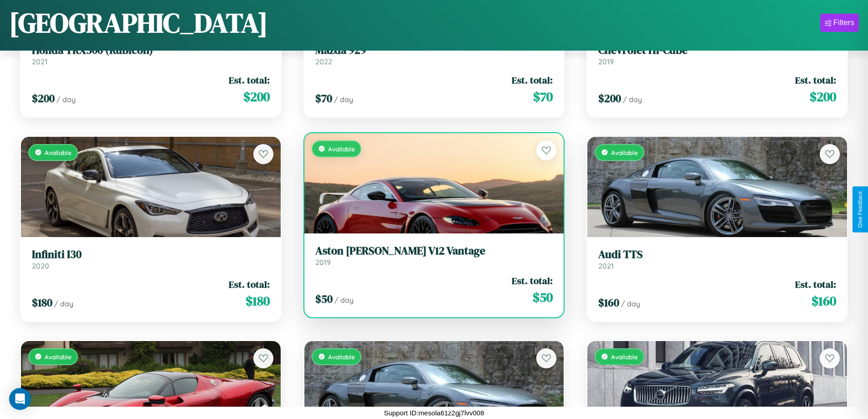 Image resolution: width=868 pixels, height=419 pixels. I want to click on div: Give Feedback, so click(860, 210).